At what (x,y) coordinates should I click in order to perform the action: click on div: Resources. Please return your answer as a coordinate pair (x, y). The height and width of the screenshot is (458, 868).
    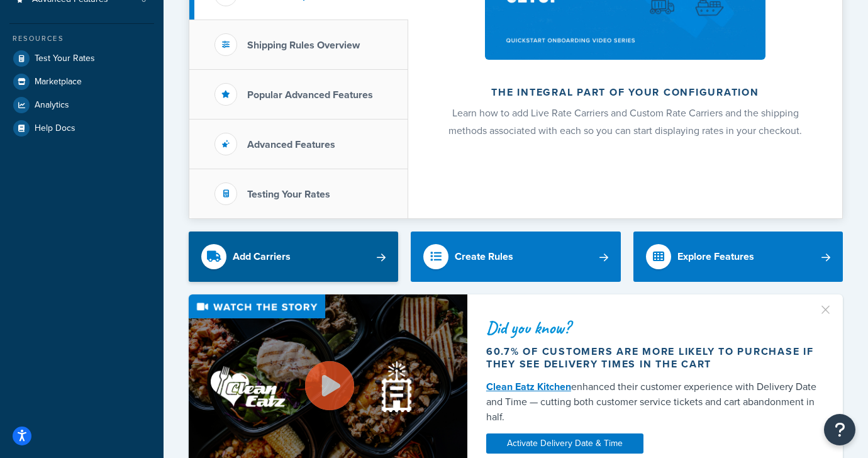
    Looking at the image, I should click on (82, 39).